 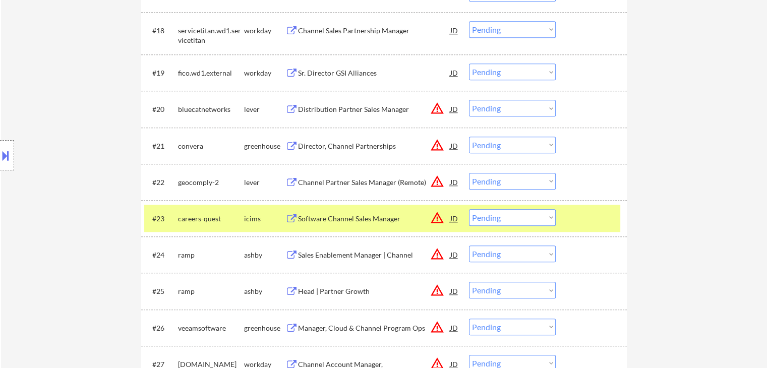 What do you see at coordinates (374, 219) in the screenshot?
I see `div: Software Channel Sales Manager` at bounding box center [374, 219].